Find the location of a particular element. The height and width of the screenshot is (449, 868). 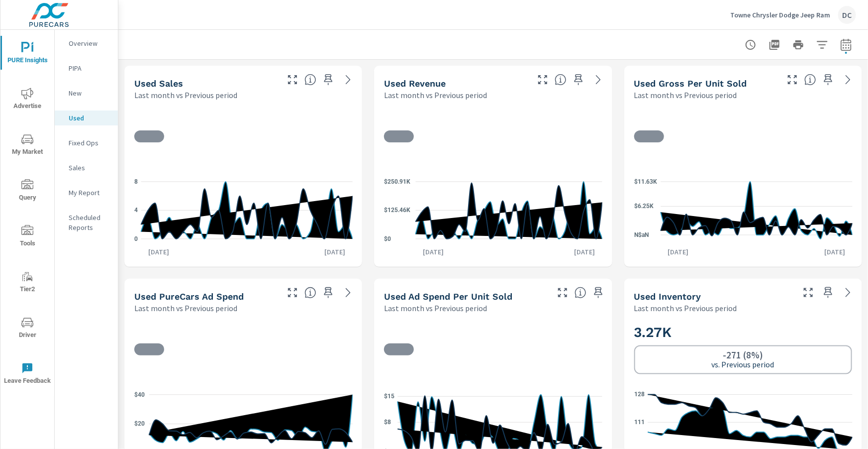

p: My Report is located at coordinates (89, 192).